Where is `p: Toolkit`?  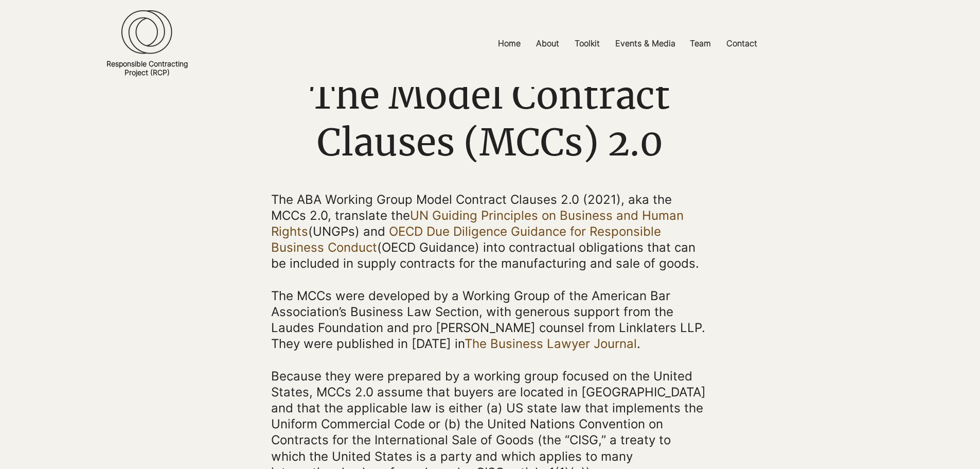
p: Toolkit is located at coordinates (587, 43).